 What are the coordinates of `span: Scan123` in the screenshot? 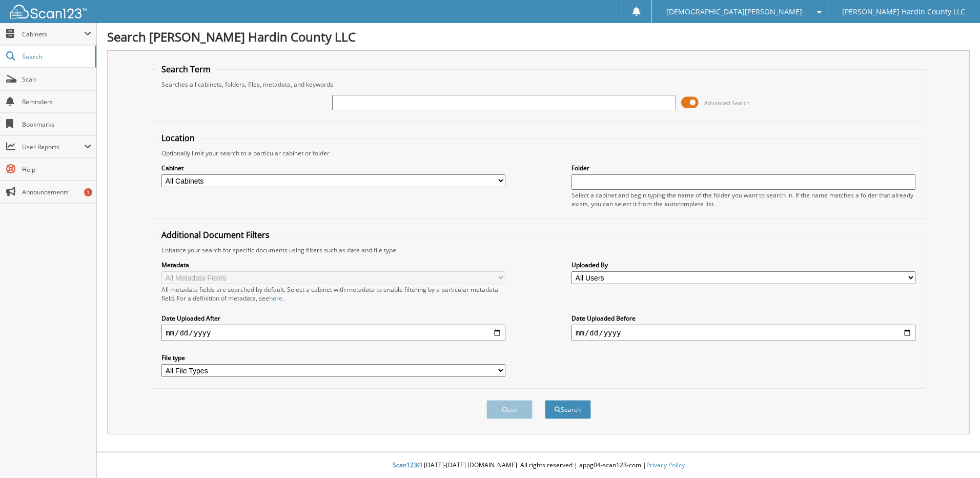 It's located at (405, 465).